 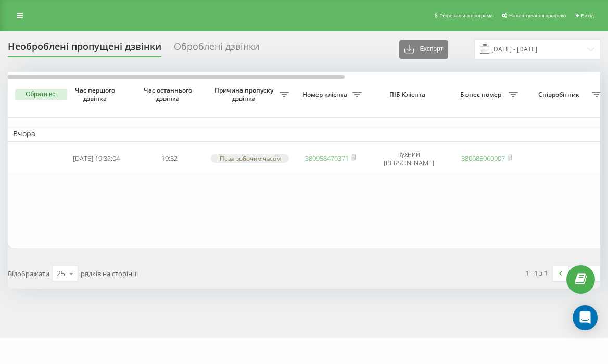 I want to click on div: 25, so click(x=61, y=273).